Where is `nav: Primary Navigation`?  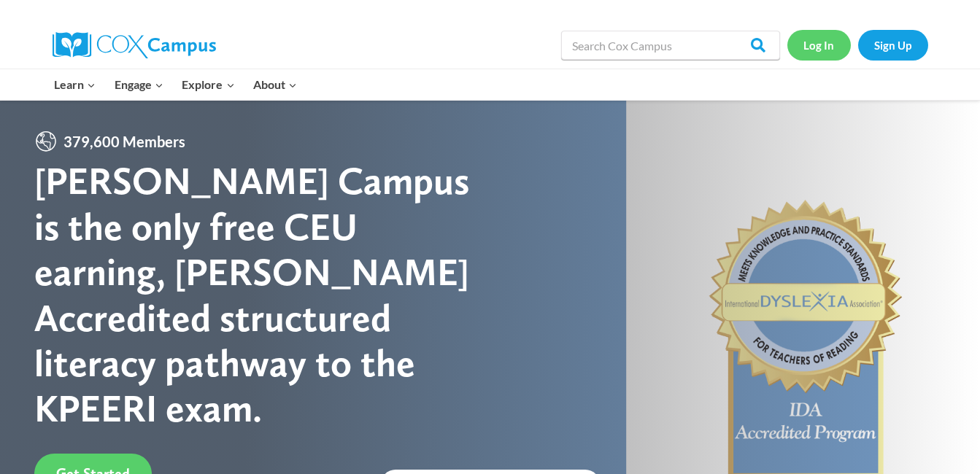 nav: Primary Navigation is located at coordinates (176, 85).